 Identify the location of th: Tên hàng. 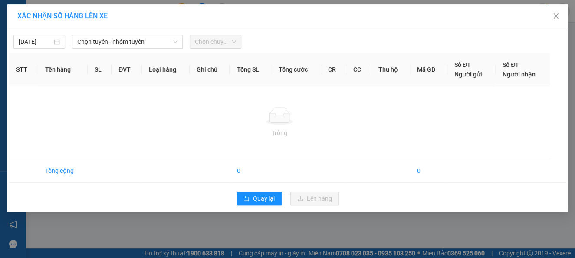
(63, 69).